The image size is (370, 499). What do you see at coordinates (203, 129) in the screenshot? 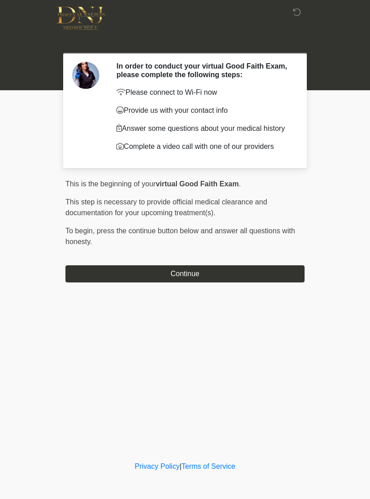
I see `p: Answer some questions about your medical history` at bounding box center [203, 129].